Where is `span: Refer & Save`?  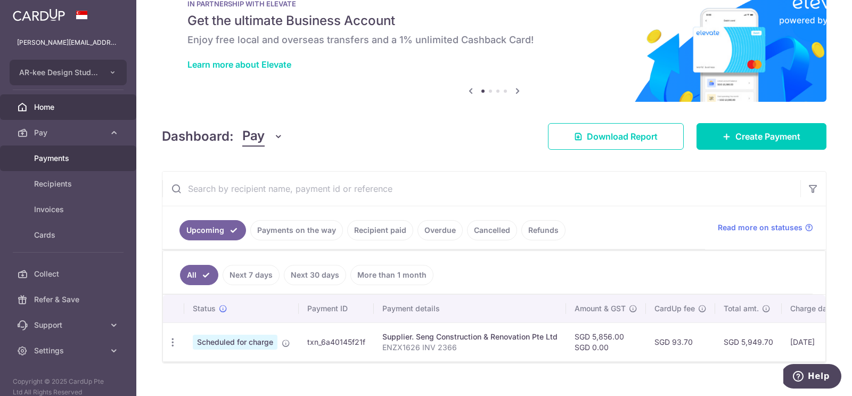
span: Refer & Save is located at coordinates (69, 299).